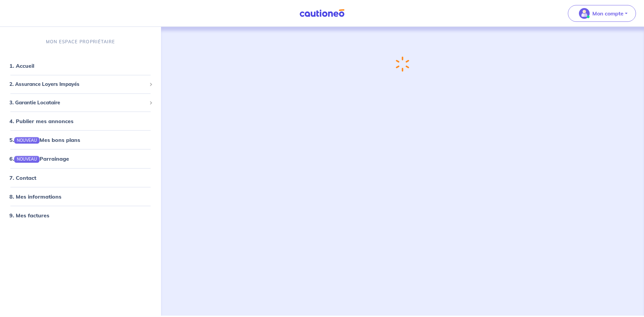 The height and width of the screenshot is (317, 644). Describe the element at coordinates (81, 177) in the screenshot. I see `div: 7. Contact` at that location.